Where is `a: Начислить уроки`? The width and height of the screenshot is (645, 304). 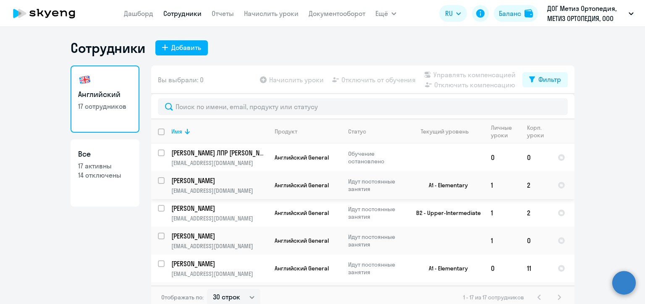
a: Начислить уроки is located at coordinates (271, 13).